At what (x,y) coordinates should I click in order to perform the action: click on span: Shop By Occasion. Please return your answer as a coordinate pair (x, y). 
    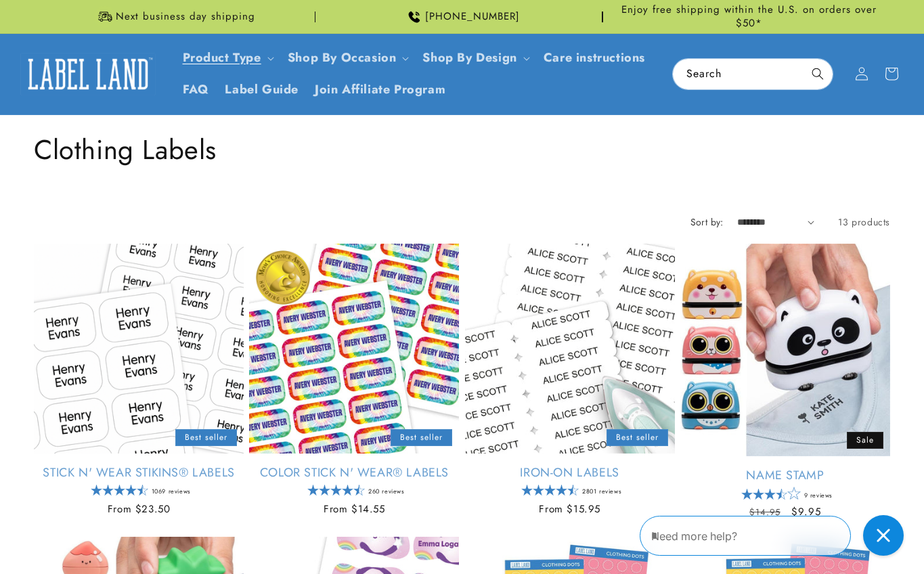
    Looking at the image, I should click on (342, 58).